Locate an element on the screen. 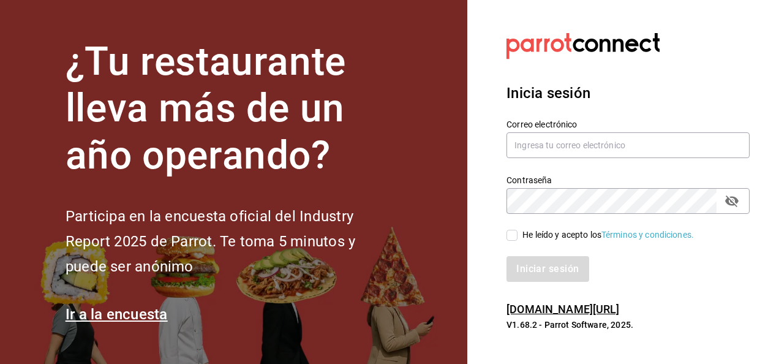  div: He leído y acepto los is located at coordinates (608, 235).